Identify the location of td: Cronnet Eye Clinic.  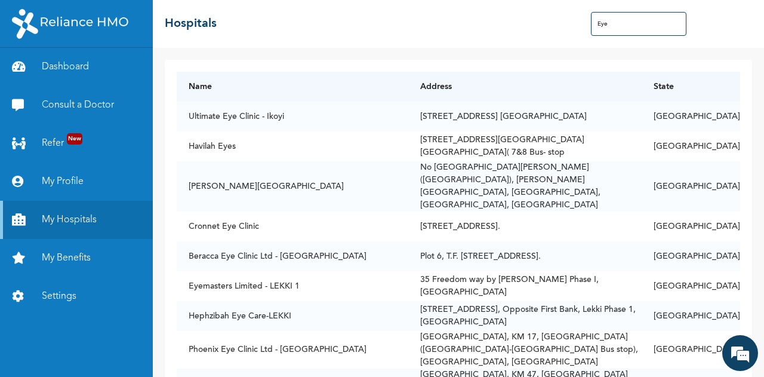
(292, 226).